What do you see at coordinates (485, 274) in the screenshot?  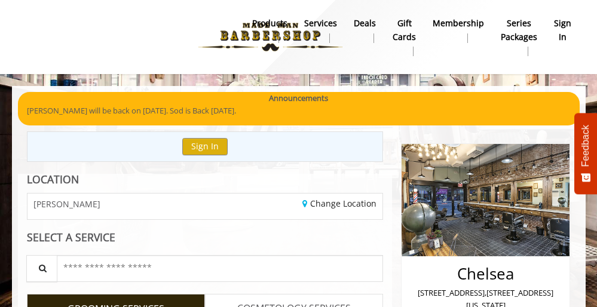 I see `h2: Chelsea` at bounding box center [485, 274].